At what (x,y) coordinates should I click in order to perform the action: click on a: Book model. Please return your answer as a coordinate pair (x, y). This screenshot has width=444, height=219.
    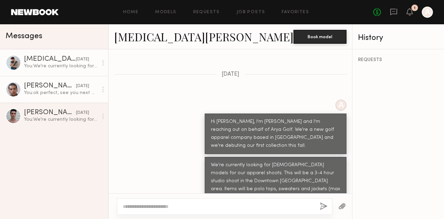
    Looking at the image, I should click on (320, 36).